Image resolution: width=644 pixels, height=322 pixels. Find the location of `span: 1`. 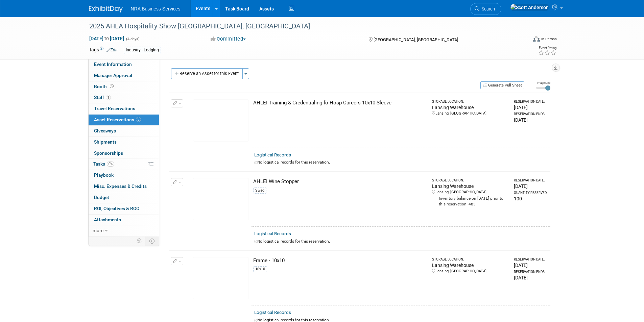

span: 1 is located at coordinates (108, 97).